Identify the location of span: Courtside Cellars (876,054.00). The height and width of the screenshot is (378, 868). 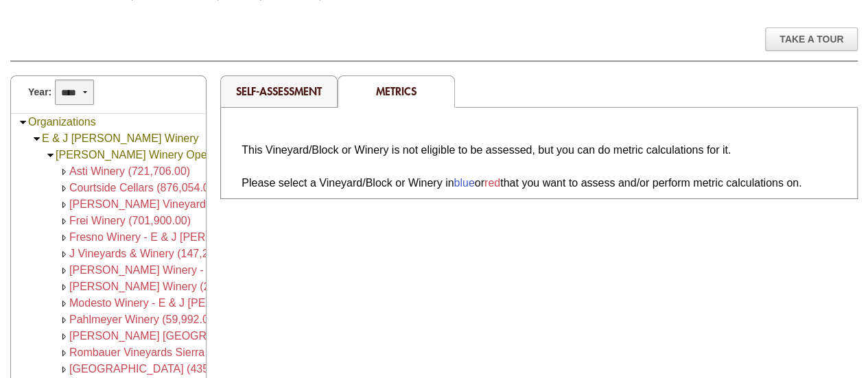
(144, 187).